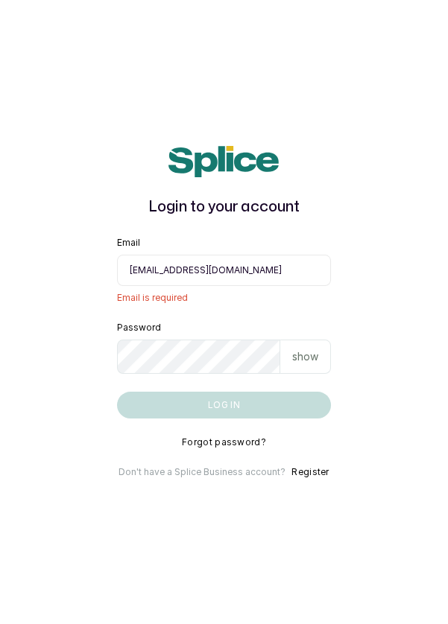  Describe the element at coordinates (224, 270) in the screenshot. I see `input: email@acme.com` at that location.